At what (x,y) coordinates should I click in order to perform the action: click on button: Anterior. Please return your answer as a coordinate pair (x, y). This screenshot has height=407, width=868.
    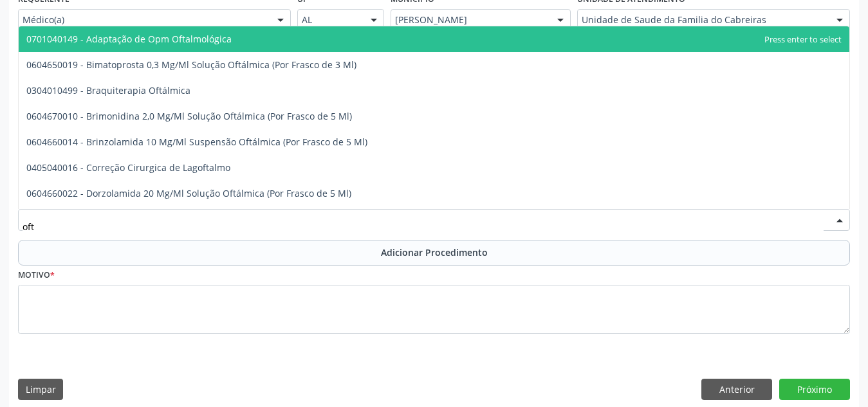
    Looking at the image, I should click on (737, 389).